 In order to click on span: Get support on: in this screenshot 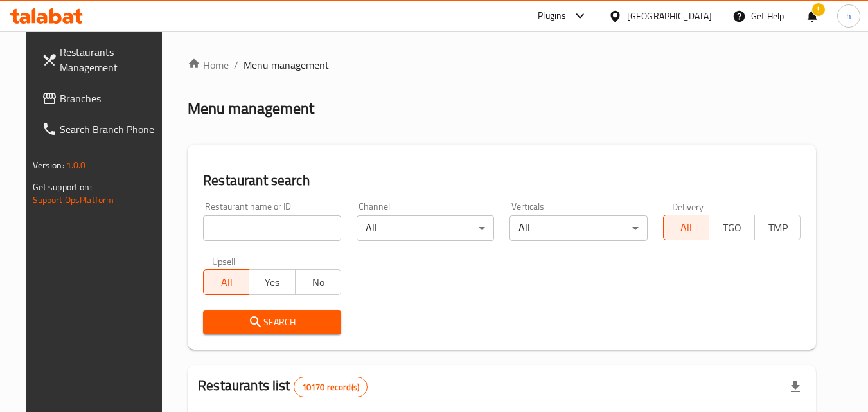, I will do `click(62, 187)`.